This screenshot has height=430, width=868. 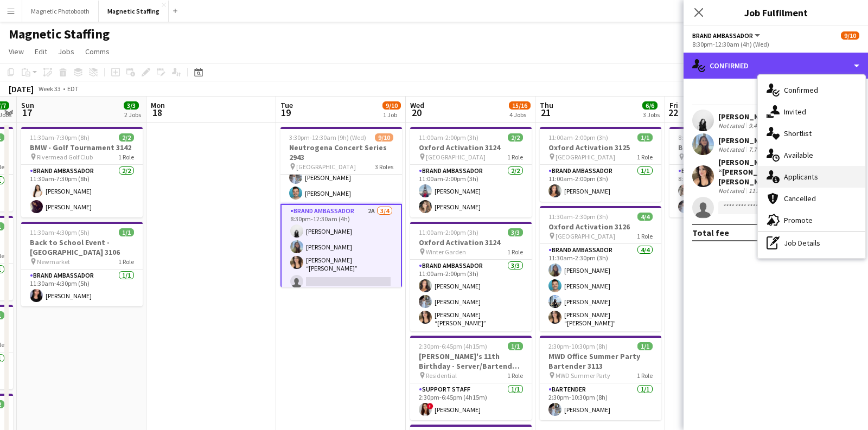 What do you see at coordinates (578, 216) in the screenshot?
I see `span: 11:30am-2:30pm (3h)` at bounding box center [578, 216].